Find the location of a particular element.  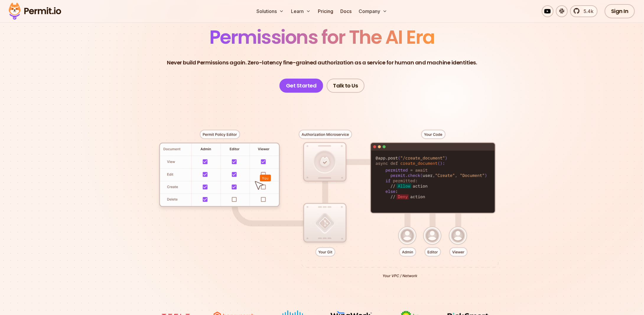

a: Pricing is located at coordinates (326, 11).